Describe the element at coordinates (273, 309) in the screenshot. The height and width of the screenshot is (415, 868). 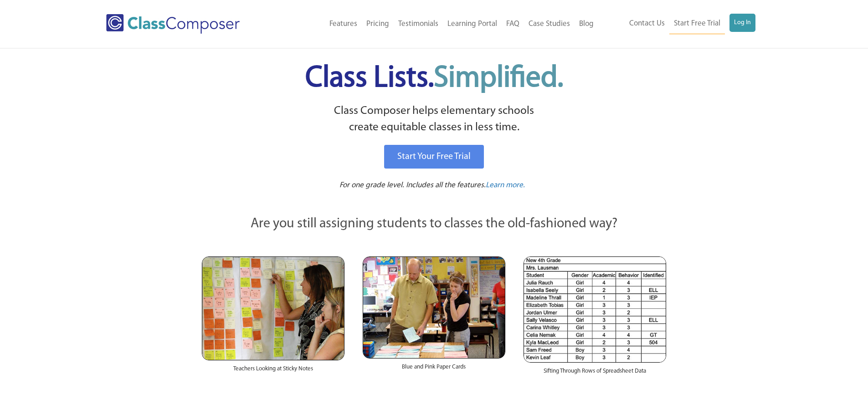
I see `img: Teachers Looking at Sticky Notes` at that location.